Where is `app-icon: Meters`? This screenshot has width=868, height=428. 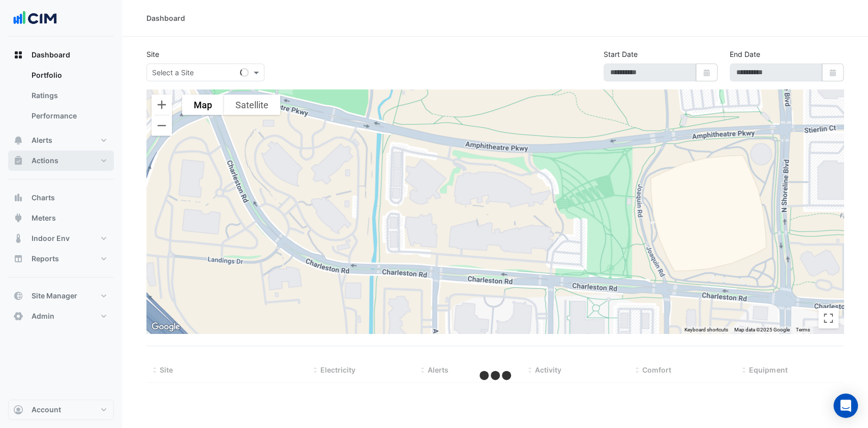 app-icon: Meters is located at coordinates (19, 218).